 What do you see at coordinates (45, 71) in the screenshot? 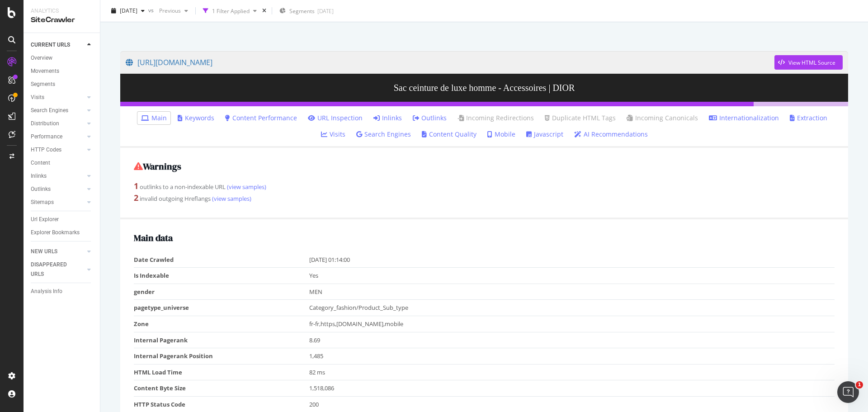
I see `div: Movements` at bounding box center [45, 71].